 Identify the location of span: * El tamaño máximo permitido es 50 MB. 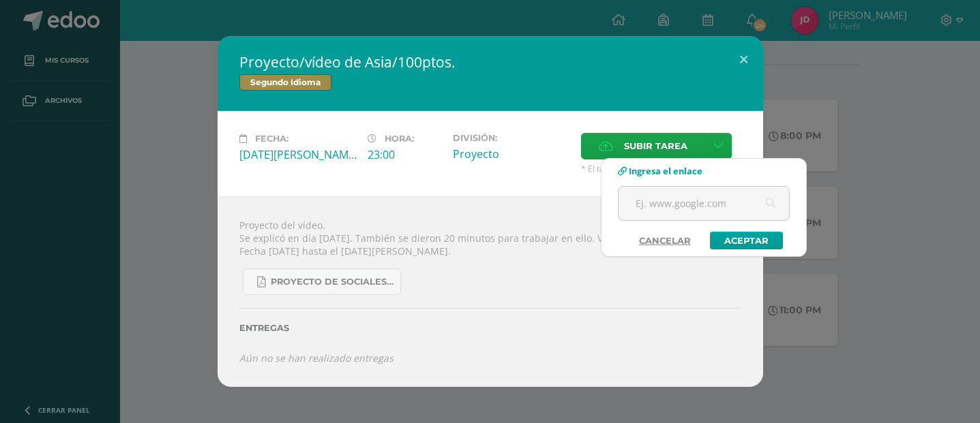
(661, 168).